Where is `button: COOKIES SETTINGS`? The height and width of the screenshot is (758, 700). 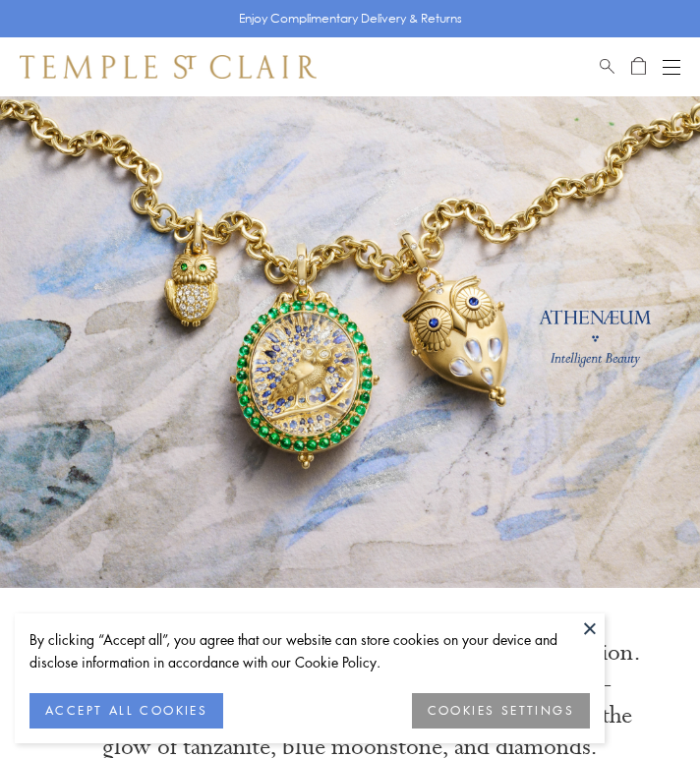
button: COOKIES SETTINGS is located at coordinates (500, 710).